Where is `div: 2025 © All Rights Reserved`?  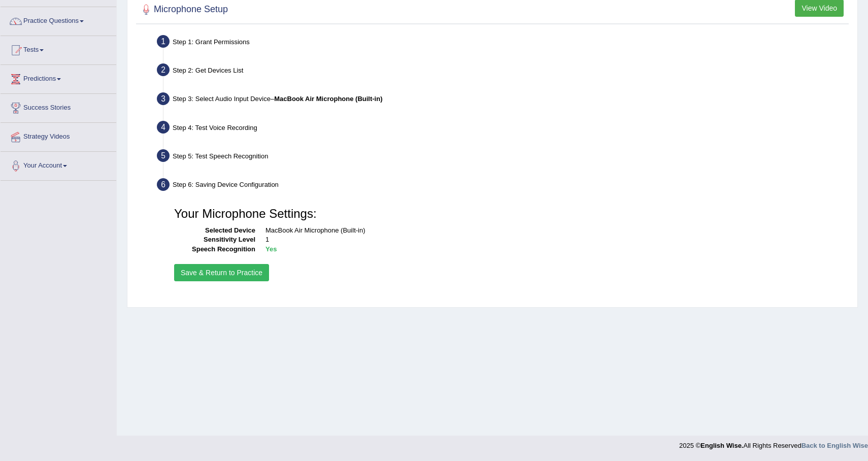 div: 2025 © All Rights Reserved is located at coordinates (774, 443).